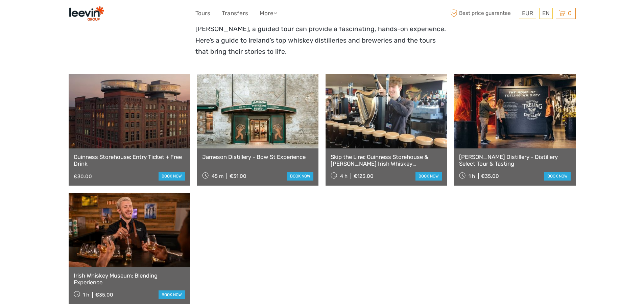 The height and width of the screenshot is (308, 644). Describe the element at coordinates (363, 176) in the screenshot. I see `div: €123.00` at that location.